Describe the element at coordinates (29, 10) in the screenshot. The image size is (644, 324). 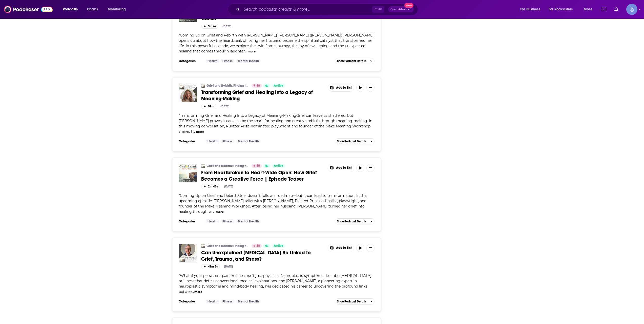
I see `img: Podchaser - Follow, Share and Rate Podcasts` at that location.